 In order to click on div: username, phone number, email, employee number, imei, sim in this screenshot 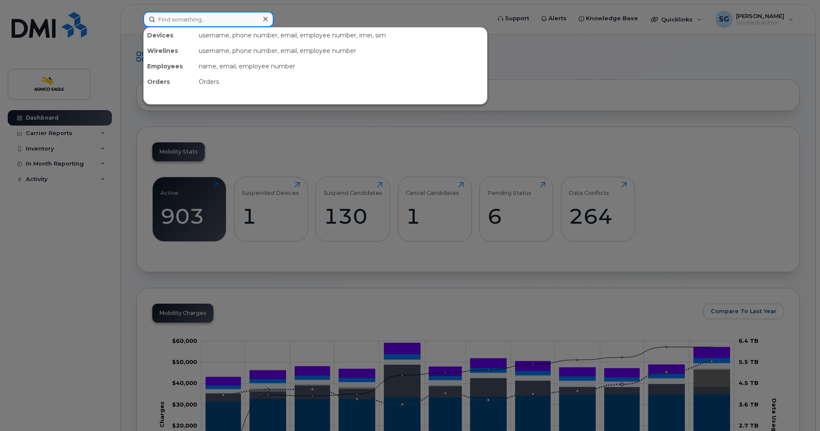, I will do `click(341, 35)`.